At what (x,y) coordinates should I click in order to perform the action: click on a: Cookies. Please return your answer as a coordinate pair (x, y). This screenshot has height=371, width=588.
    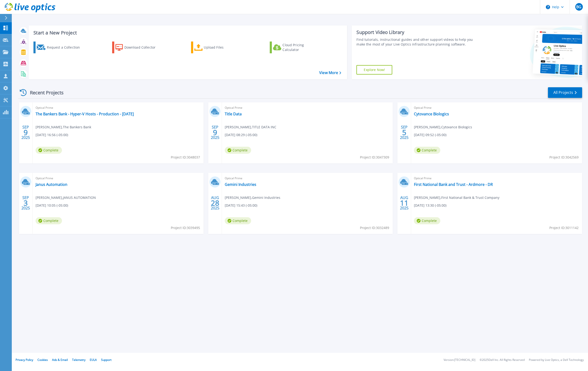
    Looking at the image, I should click on (43, 359).